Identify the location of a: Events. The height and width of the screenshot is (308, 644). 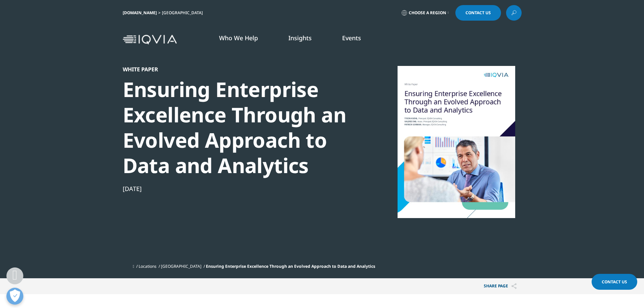
(352, 38).